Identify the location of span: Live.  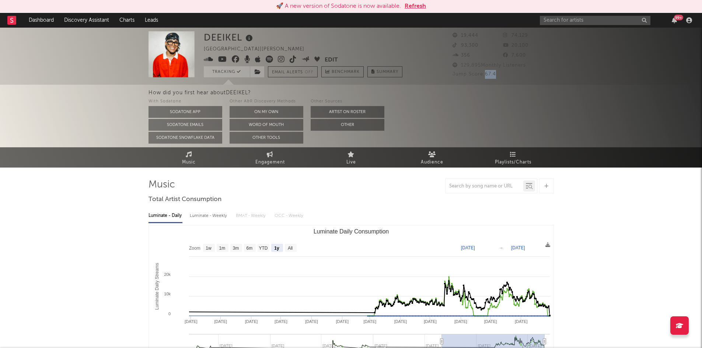
(351, 162).